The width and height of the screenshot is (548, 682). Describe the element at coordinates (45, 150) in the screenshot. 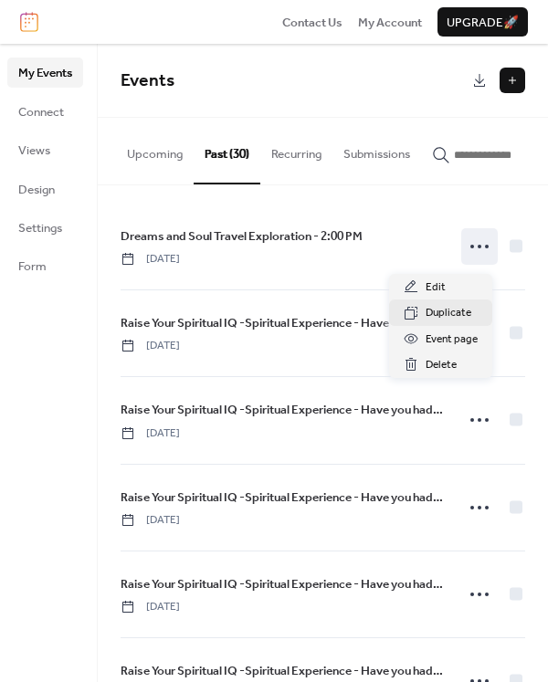

I see `a: Views` at that location.